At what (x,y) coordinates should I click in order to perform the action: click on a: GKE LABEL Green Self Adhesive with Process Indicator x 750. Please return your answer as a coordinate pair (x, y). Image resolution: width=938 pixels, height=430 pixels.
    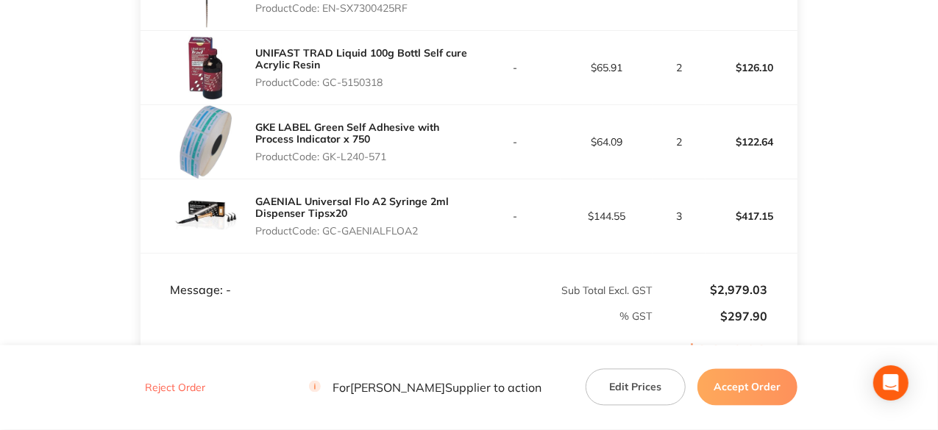
    Looking at the image, I should click on (347, 133).